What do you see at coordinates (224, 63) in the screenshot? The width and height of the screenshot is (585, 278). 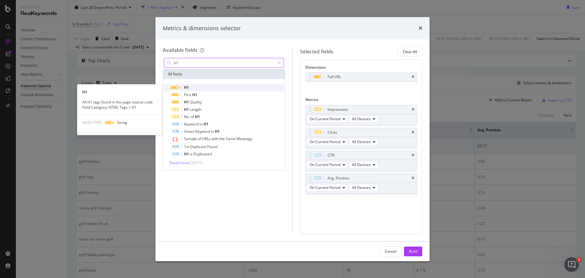 I see `input: Search by field name` at bounding box center [224, 63].